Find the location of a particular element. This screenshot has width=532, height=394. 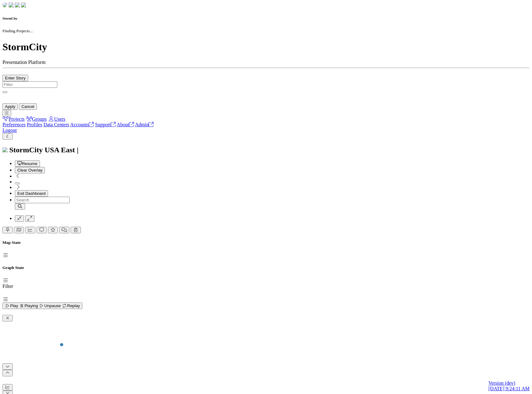

a: Projects is located at coordinates (14, 119).